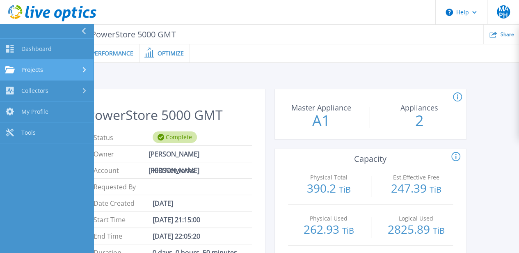 The image size is (519, 253). What do you see at coordinates (419, 121) in the screenshot?
I see `p: 2` at bounding box center [419, 121].